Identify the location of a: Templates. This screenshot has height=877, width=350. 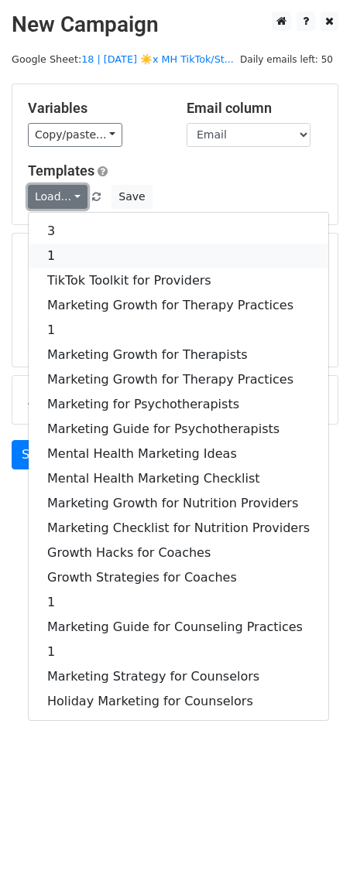
(61, 170).